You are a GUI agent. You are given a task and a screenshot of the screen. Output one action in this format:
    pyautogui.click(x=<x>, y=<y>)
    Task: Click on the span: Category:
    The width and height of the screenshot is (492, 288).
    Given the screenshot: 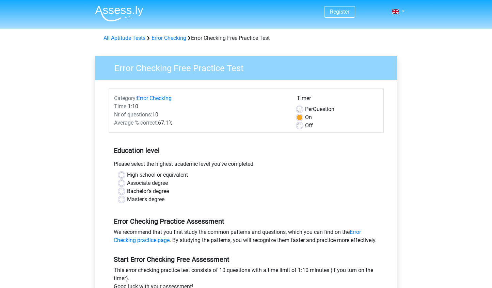 What is the action you would take?
    pyautogui.click(x=125, y=98)
    